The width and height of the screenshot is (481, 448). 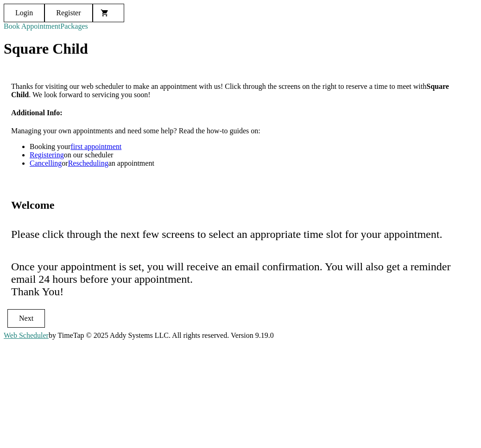 I want to click on h2: Welcome, so click(x=33, y=205).